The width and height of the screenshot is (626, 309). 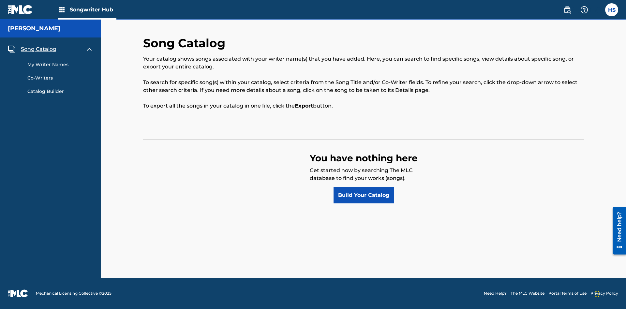 What do you see at coordinates (62, 10) in the screenshot?
I see `img: Top Rightsholders` at bounding box center [62, 10].